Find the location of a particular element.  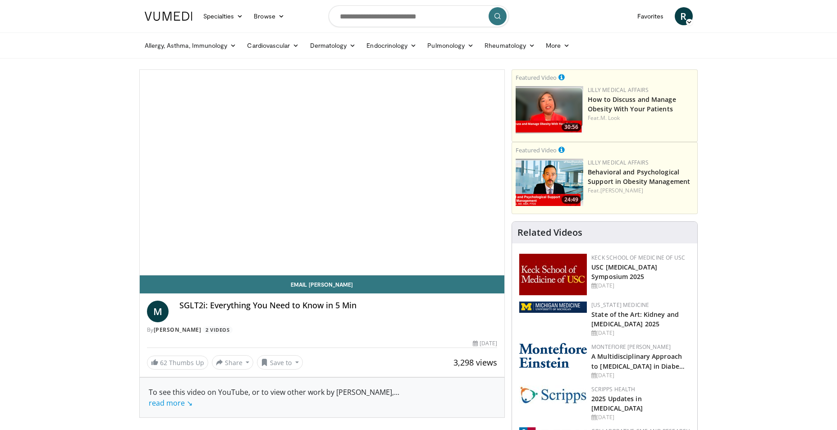

span: 3,298 views is located at coordinates (475, 362).